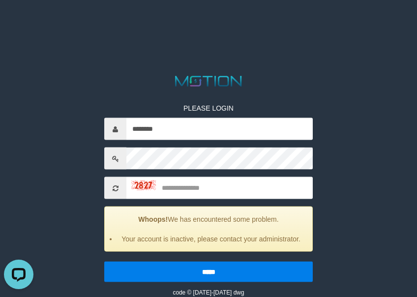 Image resolution: width=417 pixels, height=297 pixels. I want to click on div: We has encountered some problem., so click(209, 229).